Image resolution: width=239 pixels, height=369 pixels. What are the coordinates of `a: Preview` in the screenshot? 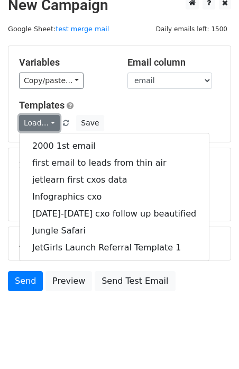 It's located at (69, 281).